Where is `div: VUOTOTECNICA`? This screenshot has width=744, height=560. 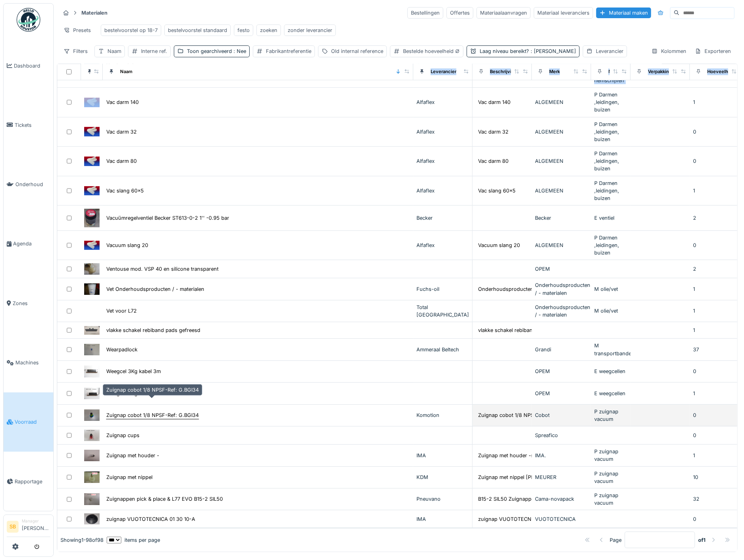
div: VUOTOTECNICA is located at coordinates (562, 519).